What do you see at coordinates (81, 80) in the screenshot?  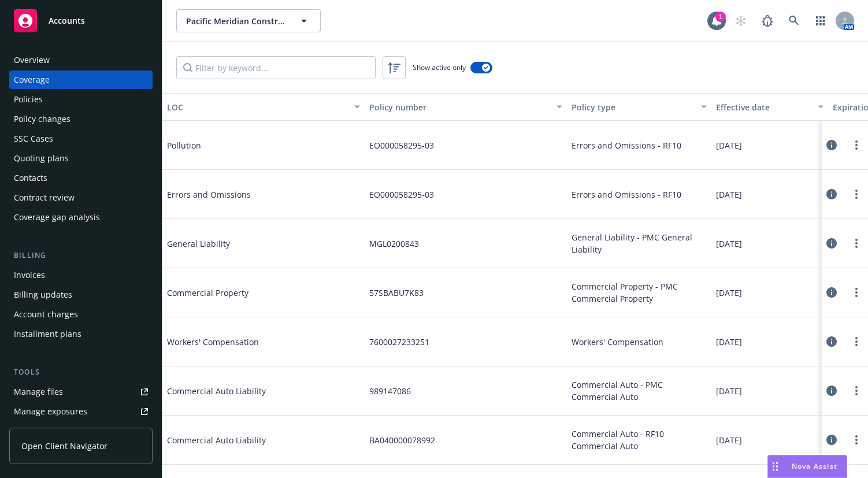 I see `a: Coverage` at bounding box center [81, 80].